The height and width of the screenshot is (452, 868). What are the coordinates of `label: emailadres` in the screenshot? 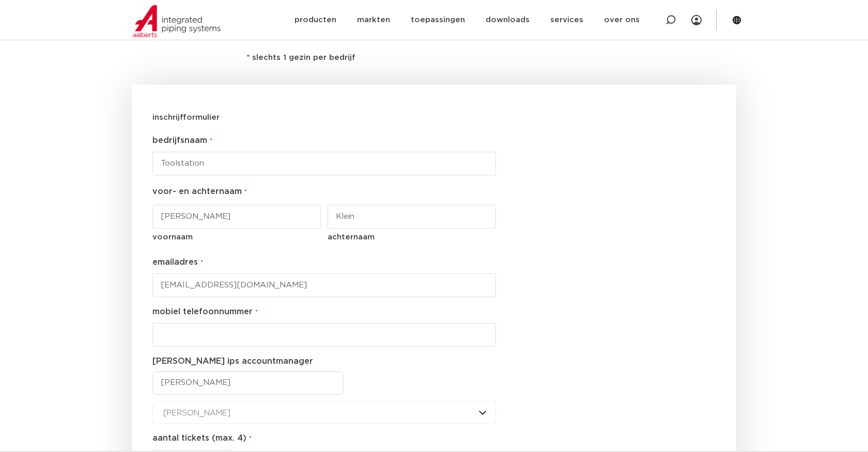 It's located at (177, 263).